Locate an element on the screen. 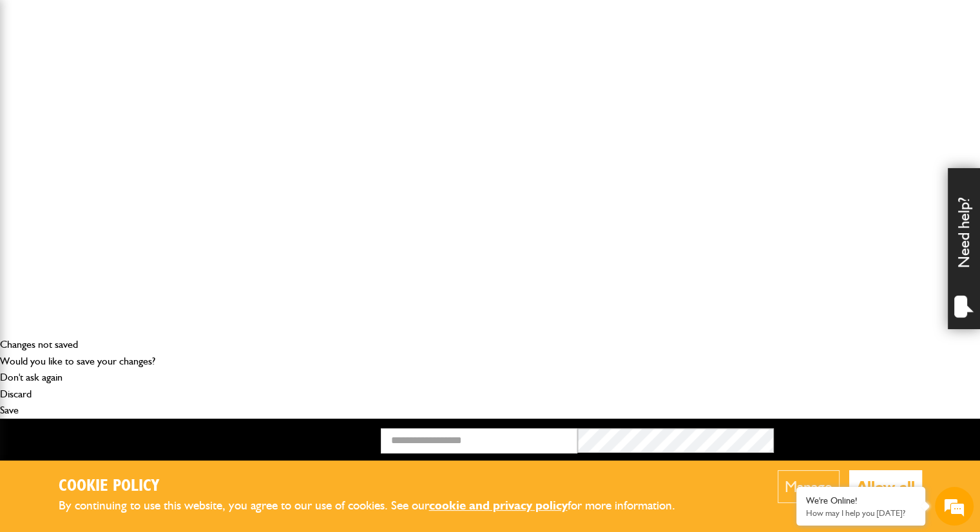 Image resolution: width=980 pixels, height=532 pixels. a: cookie and privacy policy is located at coordinates (498, 505).